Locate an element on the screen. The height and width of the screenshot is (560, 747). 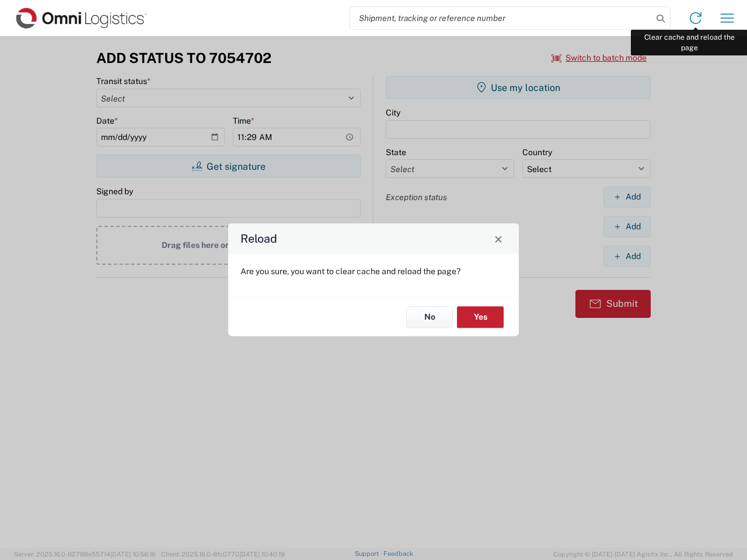
h4: Reload is located at coordinates (259, 239).